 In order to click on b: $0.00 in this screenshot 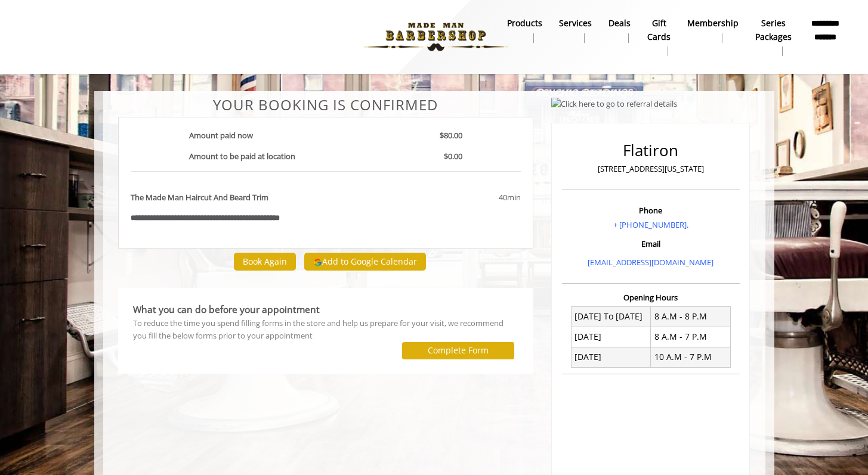, I will do `click(453, 156)`.